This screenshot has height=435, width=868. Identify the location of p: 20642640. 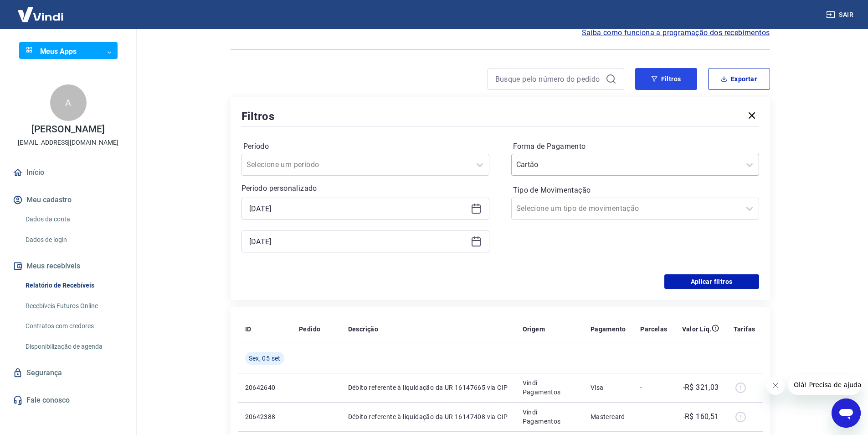
(265, 387).